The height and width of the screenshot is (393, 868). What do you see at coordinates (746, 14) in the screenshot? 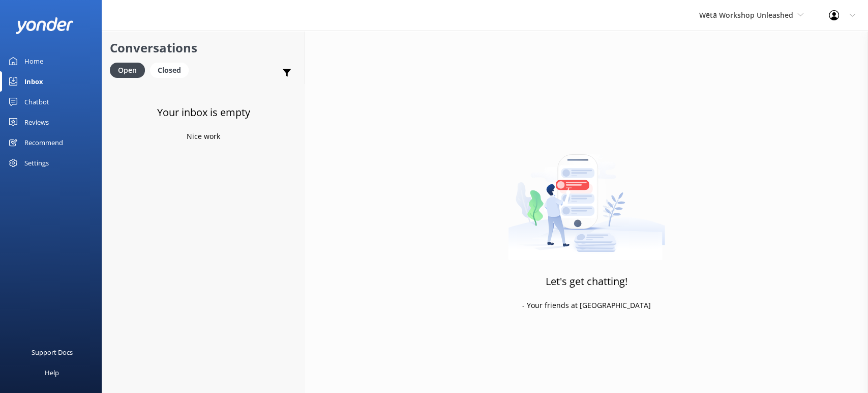
I see `span: Wētā Workshop Unleashed` at bounding box center [746, 14].